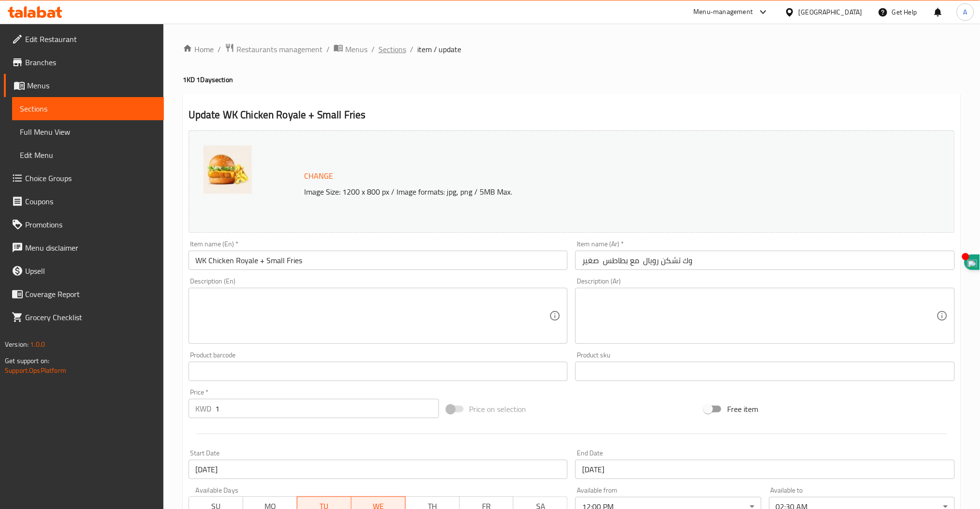 This screenshot has height=509, width=980. I want to click on a: Branches, so click(84, 63).